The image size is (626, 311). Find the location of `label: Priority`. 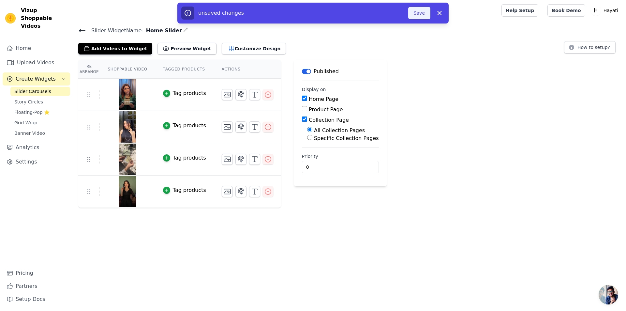

label: Priority is located at coordinates (340, 156).